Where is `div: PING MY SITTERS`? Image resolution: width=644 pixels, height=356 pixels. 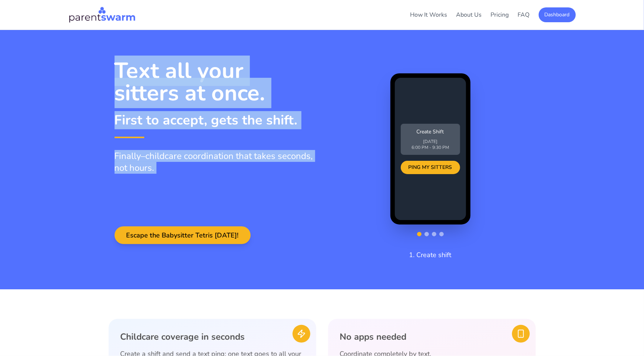
div: PING MY SITTERS is located at coordinates (431, 167).